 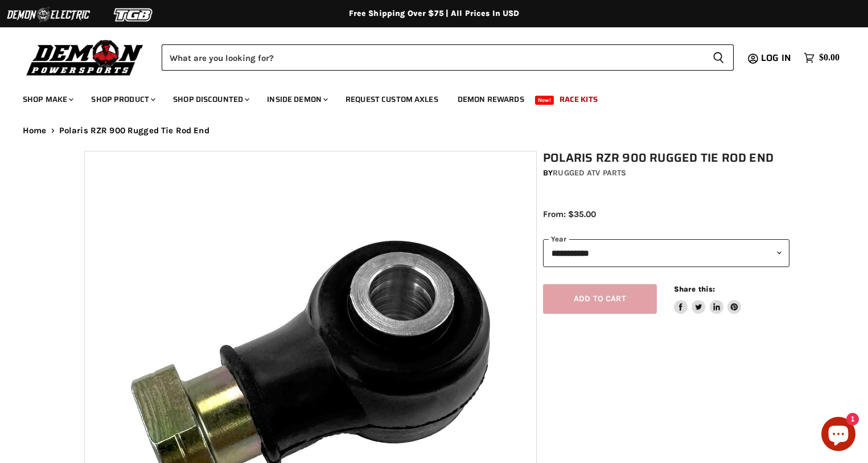 I want to click on form: Product, so click(x=447, y=57).